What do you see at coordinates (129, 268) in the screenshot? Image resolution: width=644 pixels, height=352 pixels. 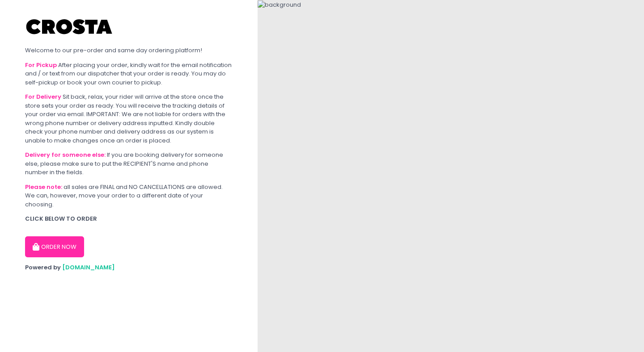 I see `div: Powered by` at bounding box center [129, 268].